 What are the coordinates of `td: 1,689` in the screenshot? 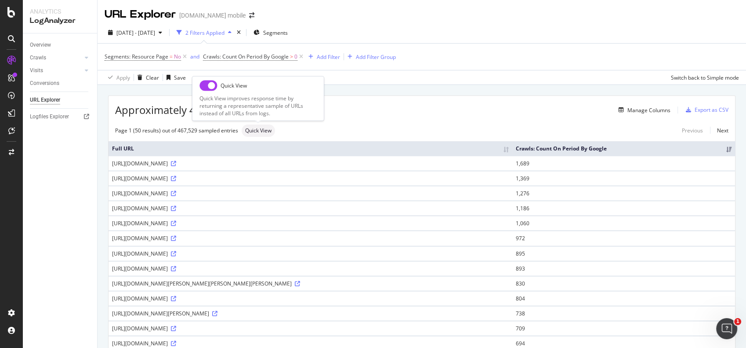 It's located at (624, 163).